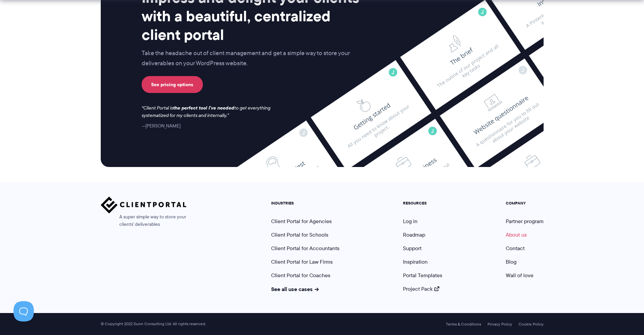 This screenshot has width=644, height=335. What do you see at coordinates (301, 221) in the screenshot?
I see `a: Client Portal for Agencies` at bounding box center [301, 221].